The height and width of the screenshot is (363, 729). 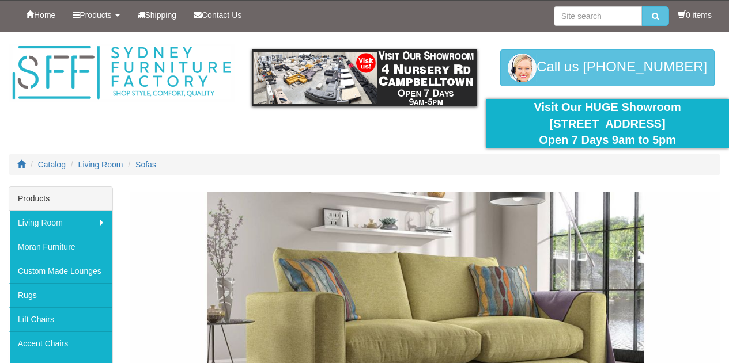 What do you see at coordinates (694, 15) in the screenshot?
I see `li: 0 items` at bounding box center [694, 15].